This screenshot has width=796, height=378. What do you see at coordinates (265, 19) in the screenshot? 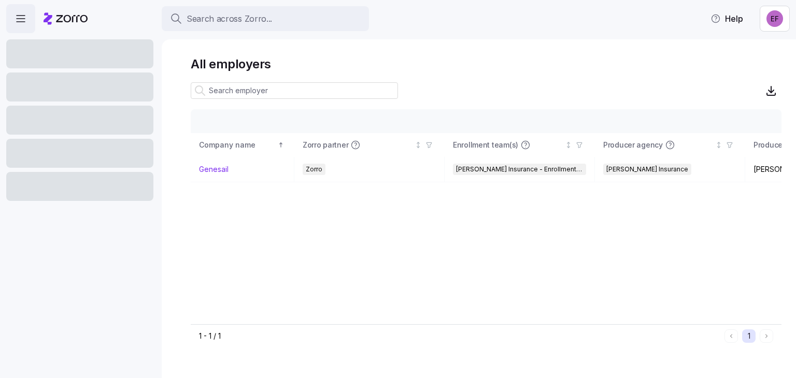
I see `button: Search across Zorro...` at bounding box center [265, 19].